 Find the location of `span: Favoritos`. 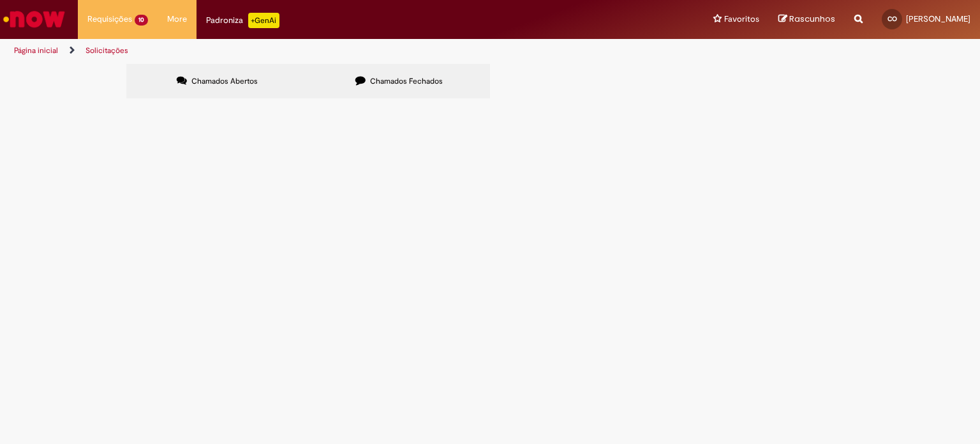

span: Favoritos is located at coordinates (742, 19).